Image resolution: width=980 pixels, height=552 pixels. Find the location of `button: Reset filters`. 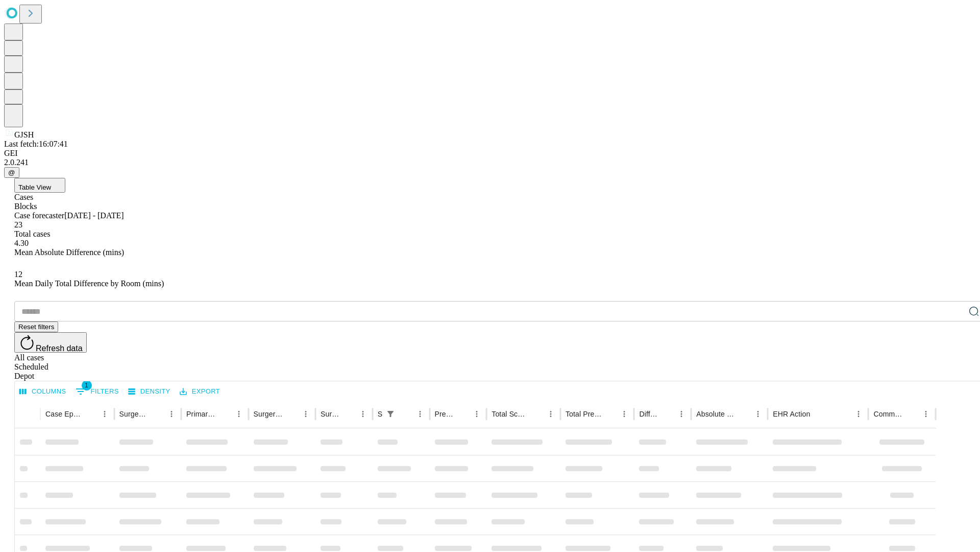

button: Reset filters is located at coordinates (36, 327).